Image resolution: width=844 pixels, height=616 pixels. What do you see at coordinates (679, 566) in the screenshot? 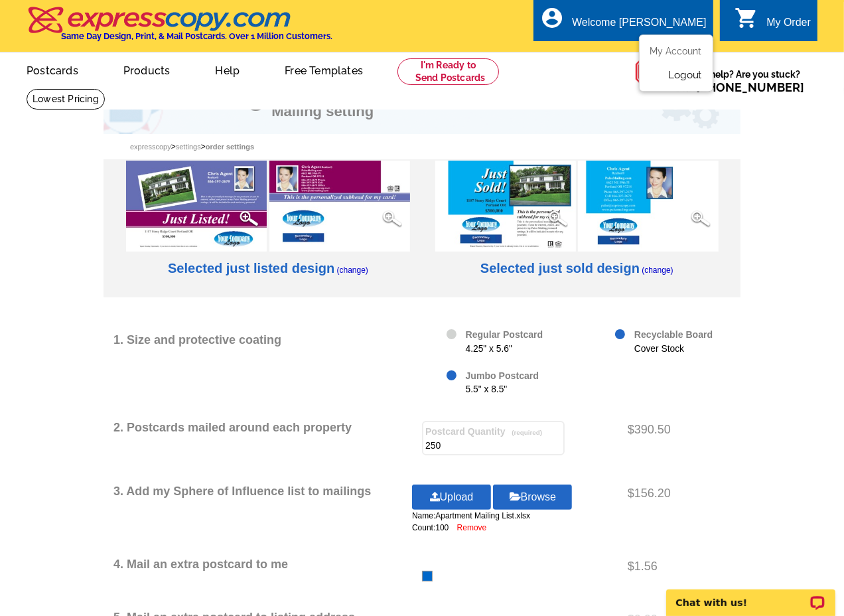
I see `div: $1.56` at bounding box center [679, 566].